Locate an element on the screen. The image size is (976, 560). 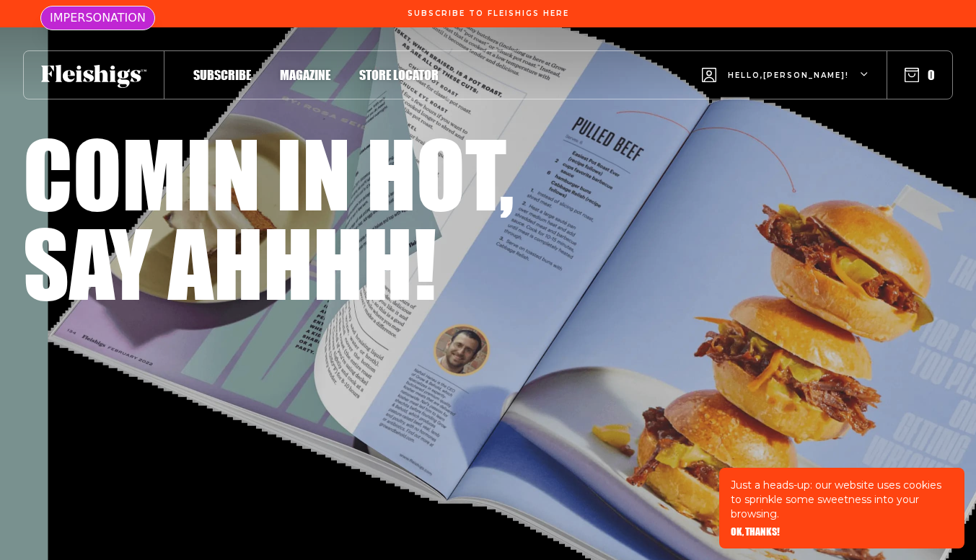
span: OK, THANKS! is located at coordinates (755, 532).